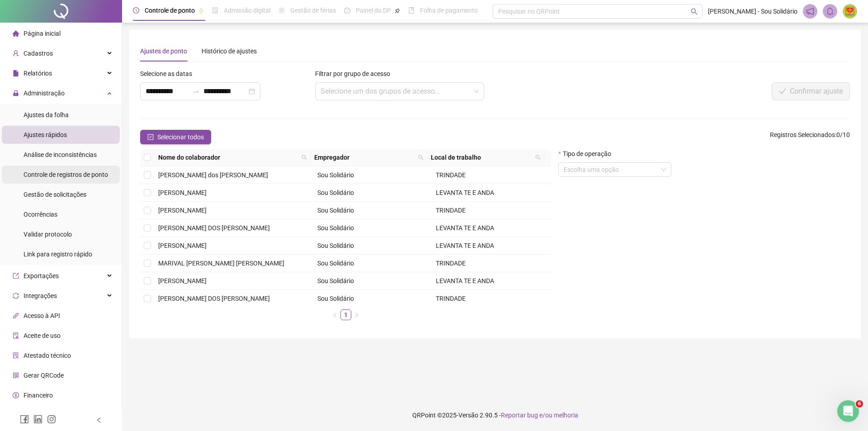 The width and height of the screenshot is (868, 431). Describe the element at coordinates (15, 276) in the screenshot. I see `span: export` at that location.